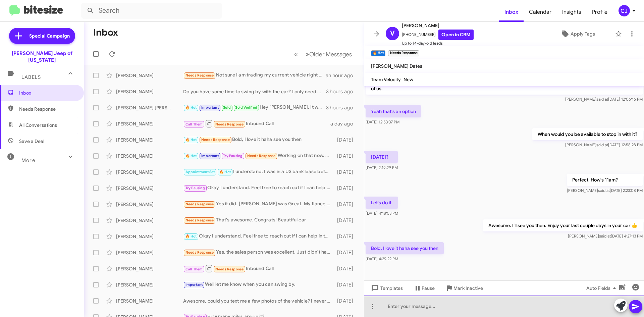  I want to click on nav: Page navigation example, so click(323, 54).